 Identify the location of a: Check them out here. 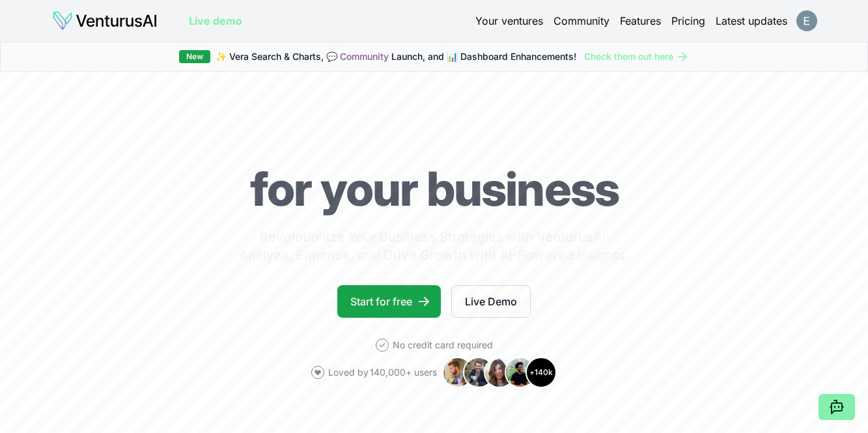
(637, 56).